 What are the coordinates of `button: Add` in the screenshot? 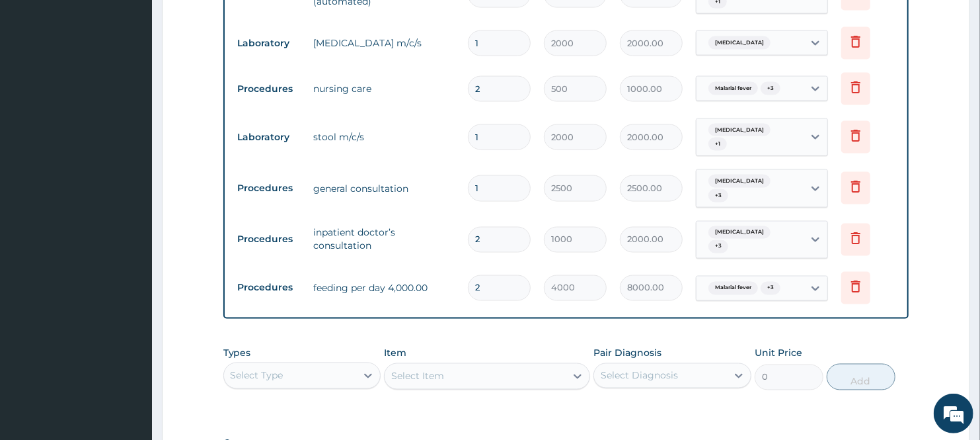 It's located at (862, 377).